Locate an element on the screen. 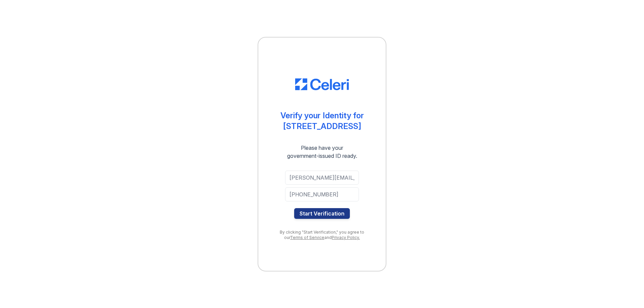 The image size is (644, 308). div: By clicking "Start Verification," you agree to our and is located at coordinates (322, 235).